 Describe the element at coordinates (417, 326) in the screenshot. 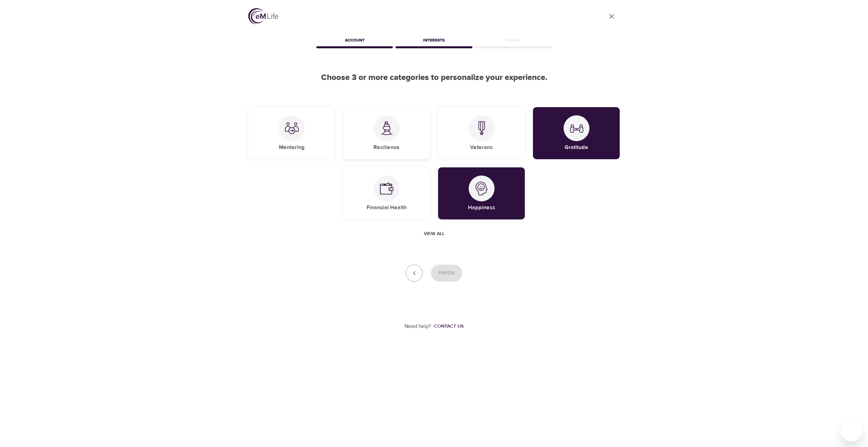

I see `p: Need help?` at that location.